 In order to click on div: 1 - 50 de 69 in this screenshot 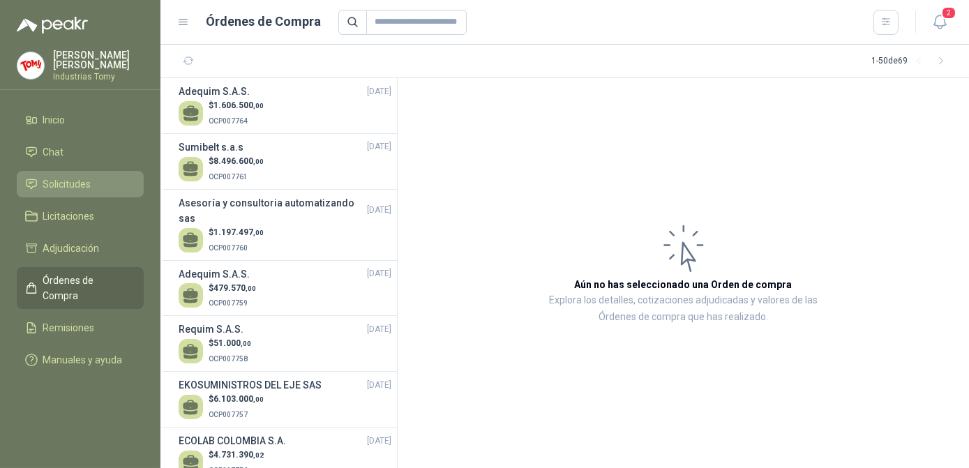, I will do `click(911, 61)`.